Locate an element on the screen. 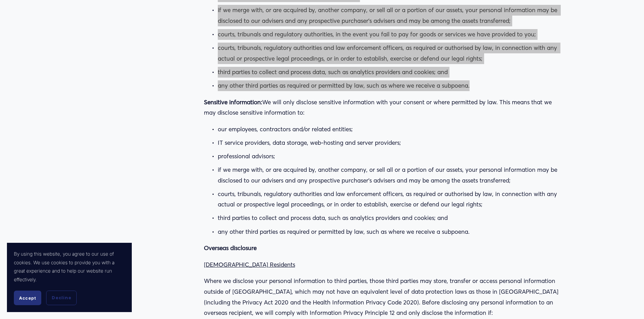  p: professional advisors; is located at coordinates (391, 156).